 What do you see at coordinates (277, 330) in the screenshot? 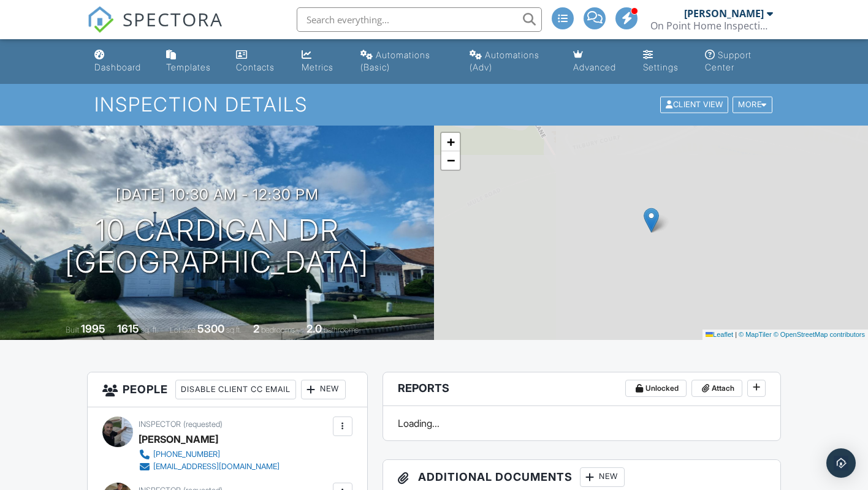
I see `span: bedrooms` at bounding box center [277, 330].